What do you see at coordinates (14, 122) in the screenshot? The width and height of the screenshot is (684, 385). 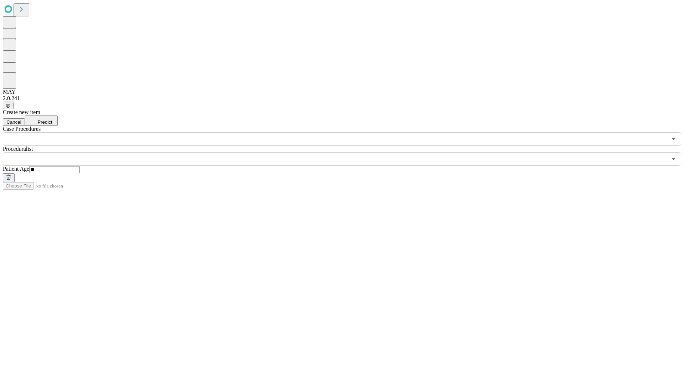 I see `button: Cancel` at bounding box center [14, 122].